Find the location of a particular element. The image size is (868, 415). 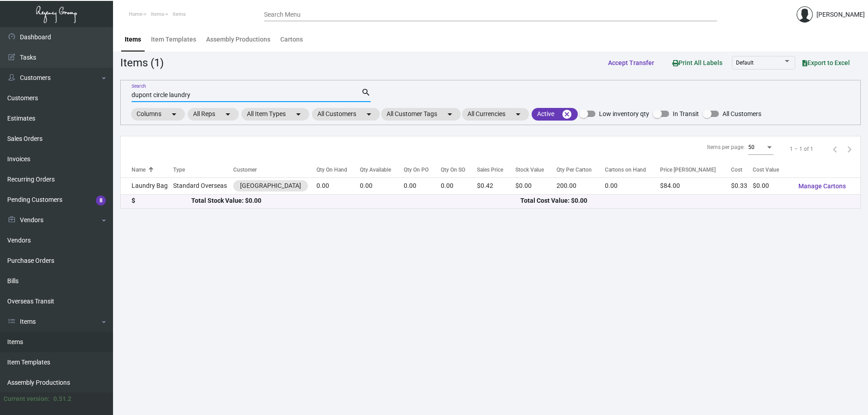

button: Next page is located at coordinates (849, 149).